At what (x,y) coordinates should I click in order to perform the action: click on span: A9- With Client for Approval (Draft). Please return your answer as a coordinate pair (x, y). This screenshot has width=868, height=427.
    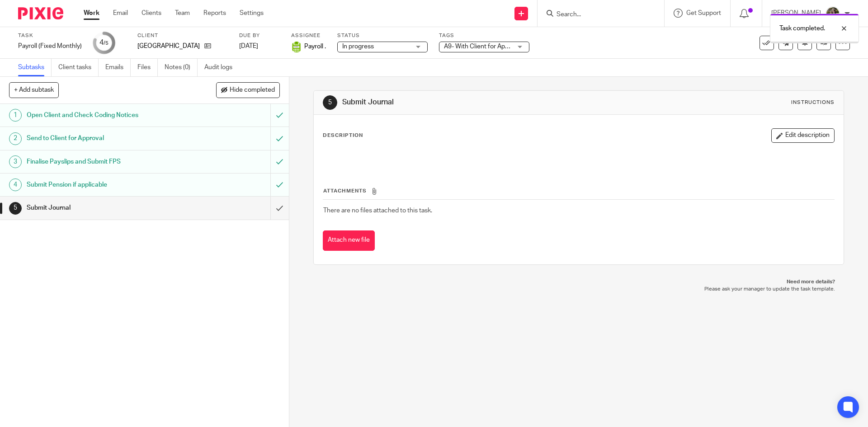
    Looking at the image, I should click on (493, 46).